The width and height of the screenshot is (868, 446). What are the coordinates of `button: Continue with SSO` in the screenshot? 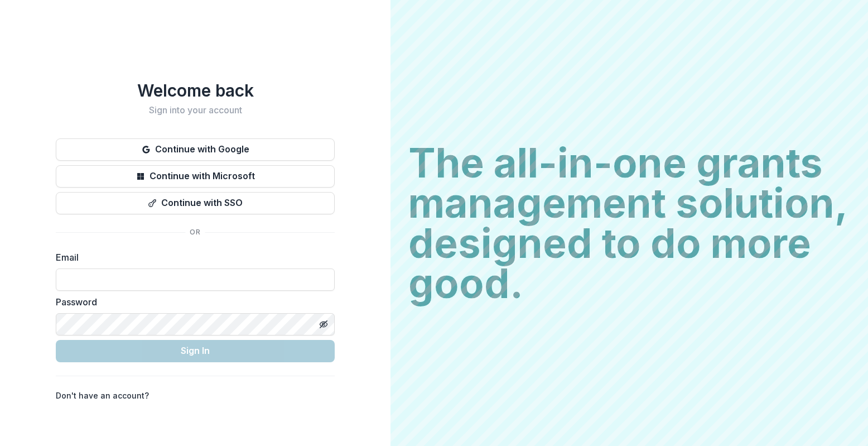 It's located at (195, 203).